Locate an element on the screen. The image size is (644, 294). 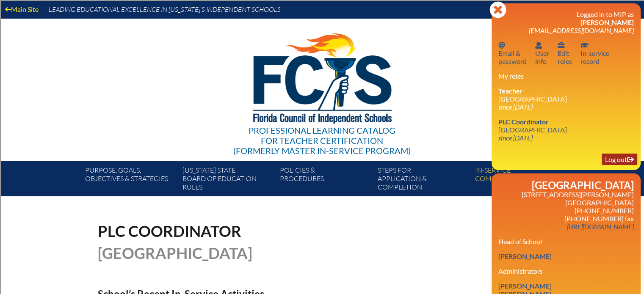
a: User infoUserinfo is located at coordinates (542, 53).